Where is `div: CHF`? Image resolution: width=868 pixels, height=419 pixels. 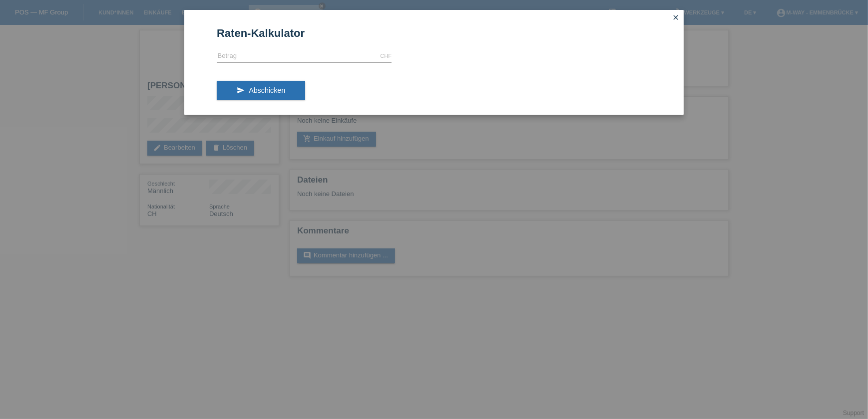 div: CHF is located at coordinates (385, 56).